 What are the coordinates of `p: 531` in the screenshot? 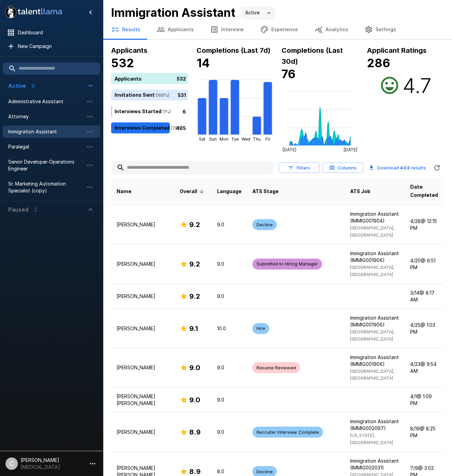 It's located at (182, 95).